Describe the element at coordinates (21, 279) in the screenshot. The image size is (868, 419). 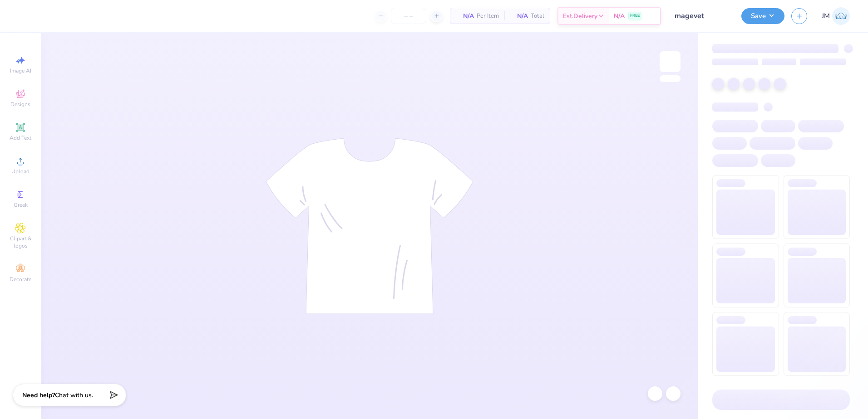
I see `span: Decorate` at that location.